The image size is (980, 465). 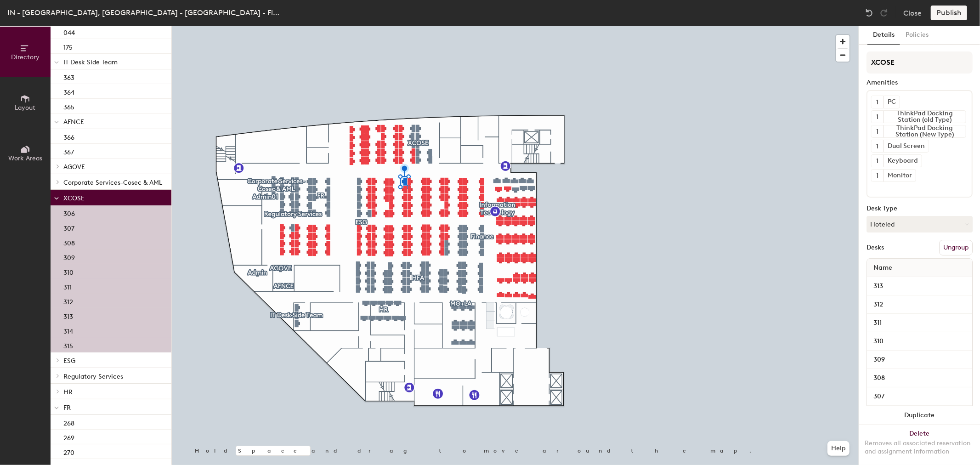 I want to click on p: 269, so click(x=69, y=437).